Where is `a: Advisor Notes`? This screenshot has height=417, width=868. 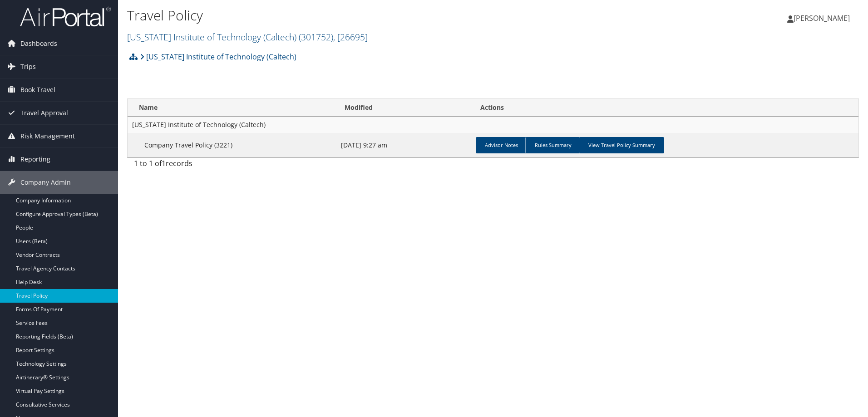
a: Advisor Notes is located at coordinates (501, 146).